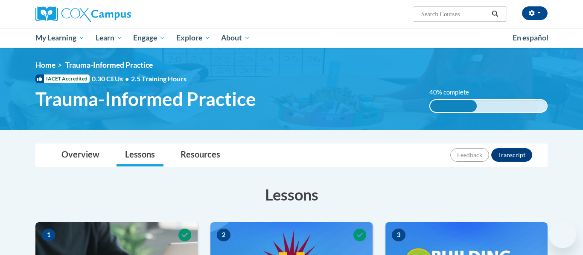 The width and height of the screenshot is (583, 255). I want to click on span: IACET Accredited, so click(62, 79).